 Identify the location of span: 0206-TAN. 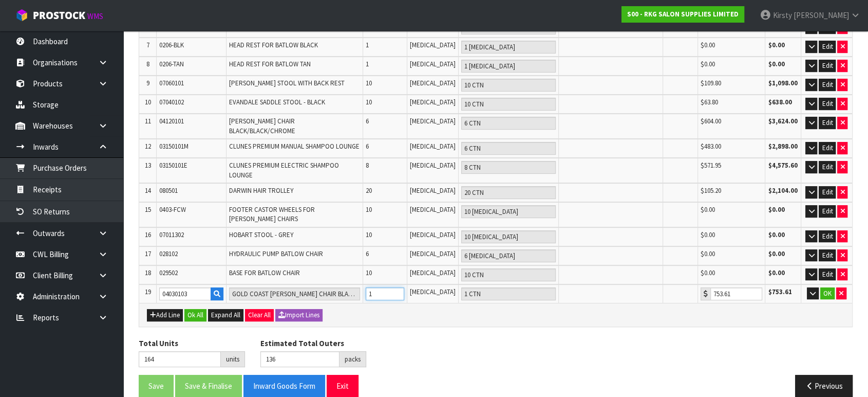
(171, 64).